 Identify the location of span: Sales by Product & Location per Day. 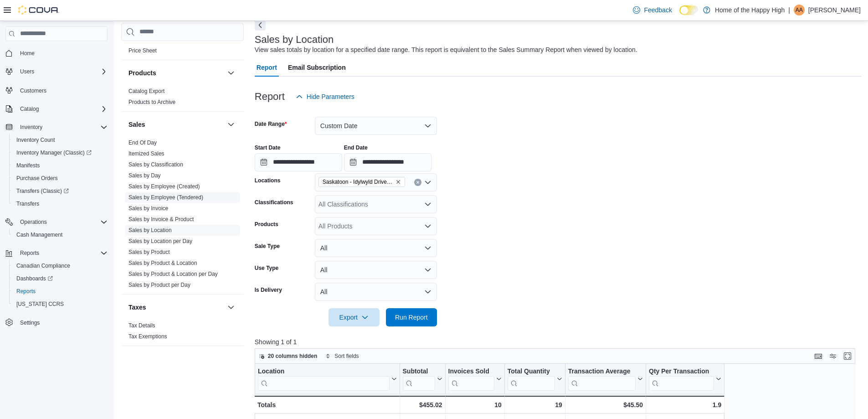
(173, 274).